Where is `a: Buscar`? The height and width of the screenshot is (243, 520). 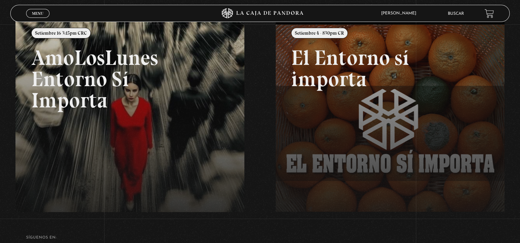 a: Buscar is located at coordinates (456, 14).